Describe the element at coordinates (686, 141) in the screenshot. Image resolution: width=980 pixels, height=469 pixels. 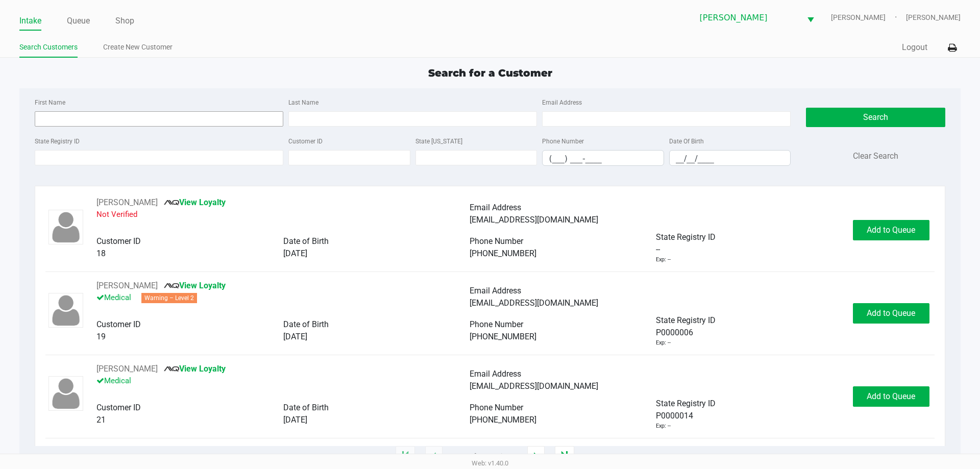
I see `label: Date Of Birth` at that location.